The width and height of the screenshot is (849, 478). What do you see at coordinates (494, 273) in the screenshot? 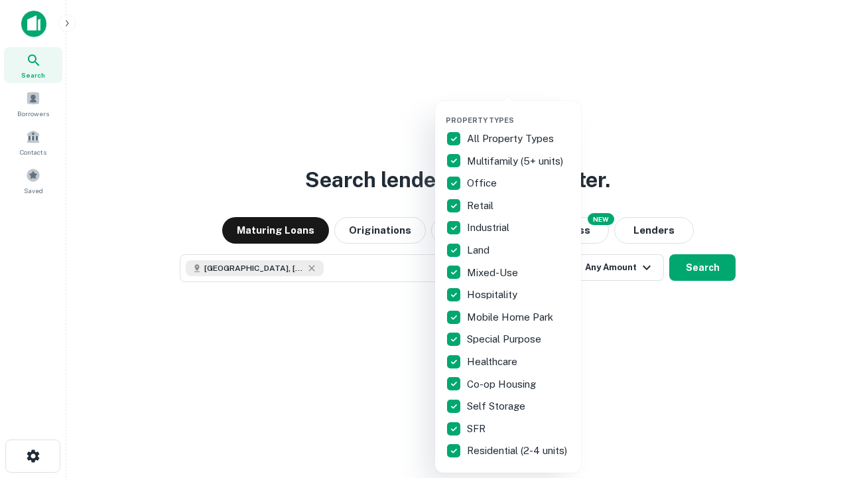
I see `p: Mixed-Use` at bounding box center [494, 273].